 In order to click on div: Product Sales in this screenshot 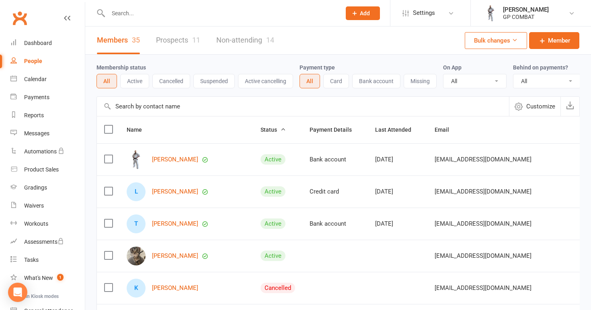, I will do `click(41, 170)`.